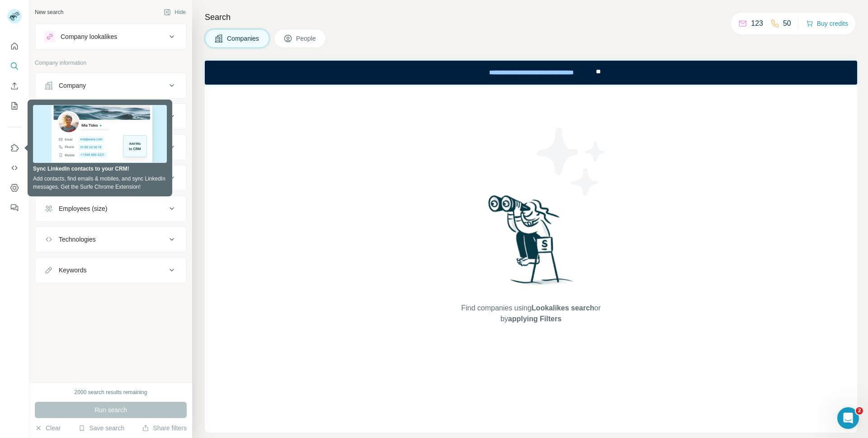 The height and width of the screenshot is (438, 868). What do you see at coordinates (48, 428) in the screenshot?
I see `button: Clear` at bounding box center [48, 428].